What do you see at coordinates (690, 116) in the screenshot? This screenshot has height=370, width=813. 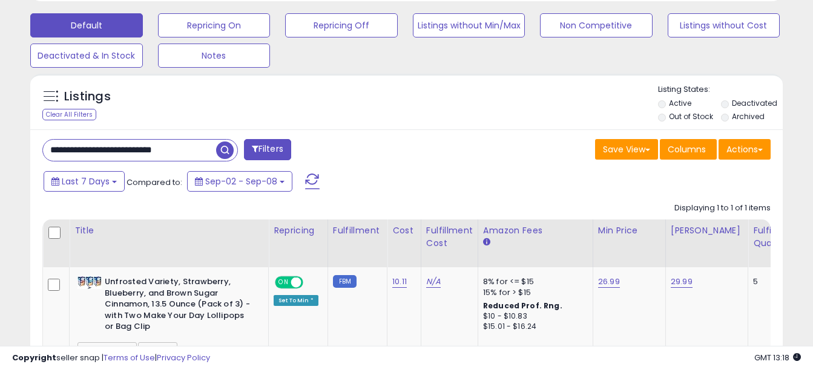 I see `label: Out of Stock` at bounding box center [690, 116].